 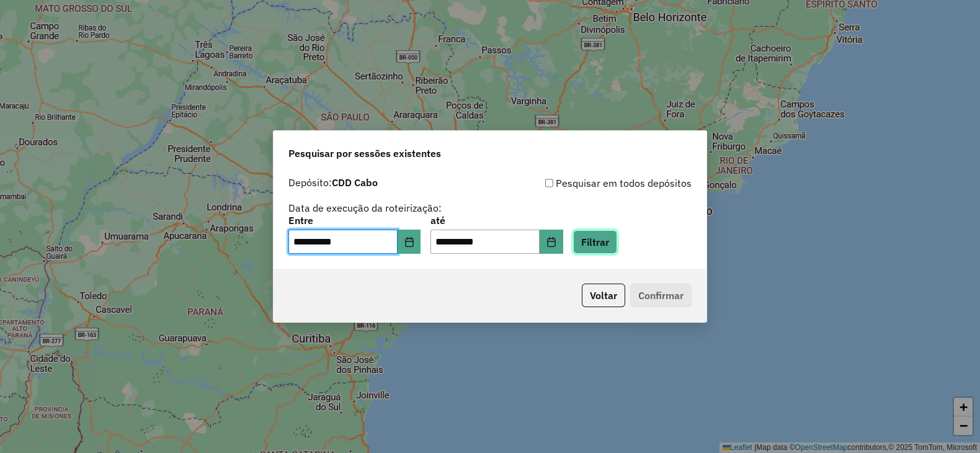 I want to click on button: Filtrar, so click(x=594, y=242).